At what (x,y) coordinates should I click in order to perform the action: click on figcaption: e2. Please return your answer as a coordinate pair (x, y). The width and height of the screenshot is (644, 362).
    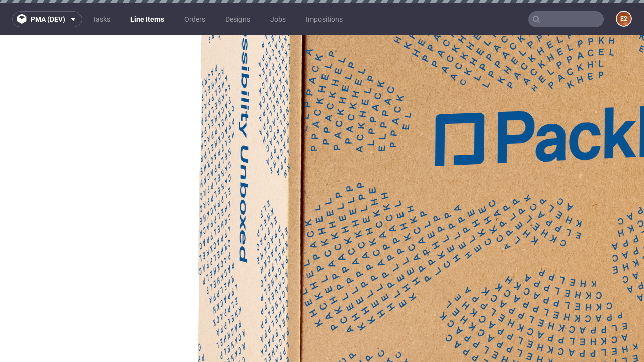
    Looking at the image, I should click on (624, 19).